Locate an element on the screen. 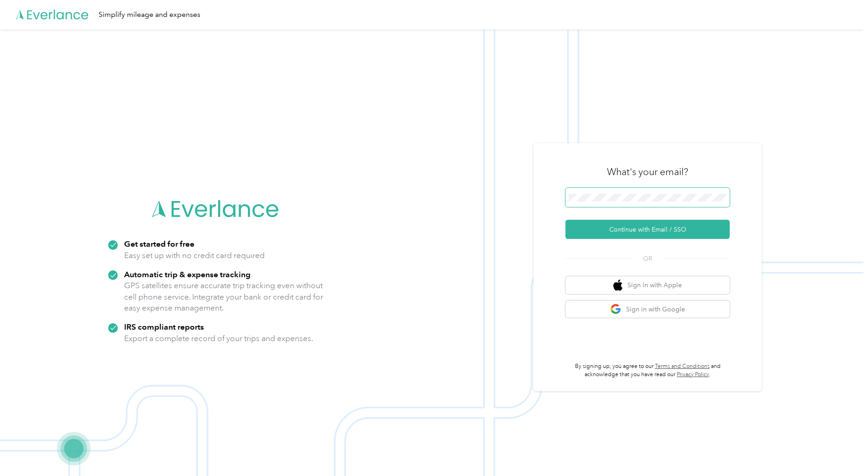 This screenshot has width=868, height=476. p: By signing up, you agree to our and acknowledge that you have read our . is located at coordinates (647, 370).